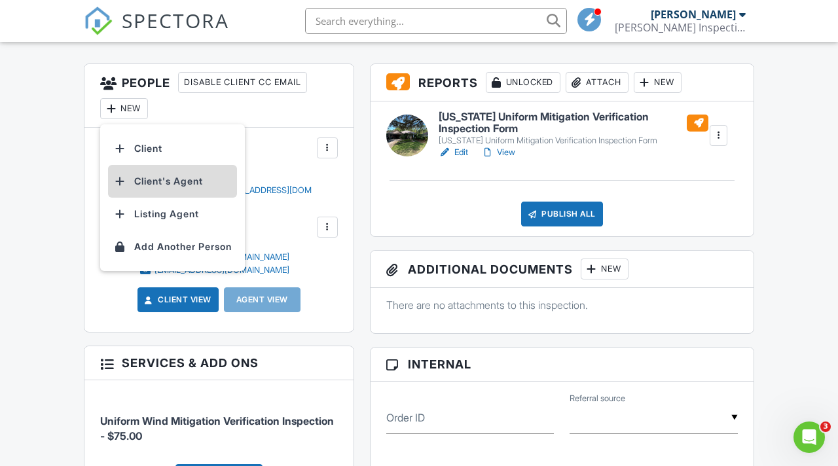 This screenshot has height=466, width=838. Describe the element at coordinates (177, 300) in the screenshot. I see `a: Client View` at that location.